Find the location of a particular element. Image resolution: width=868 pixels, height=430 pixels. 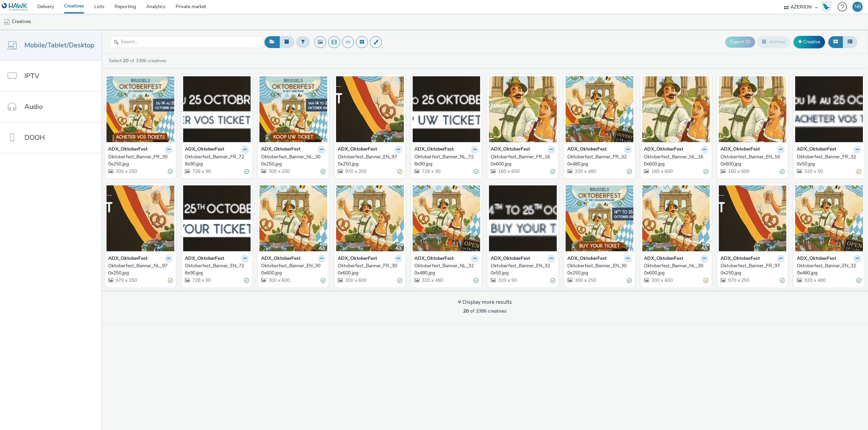

a: Oktoberfest_Banner_NL_300x600.jpg is located at coordinates (676, 269).